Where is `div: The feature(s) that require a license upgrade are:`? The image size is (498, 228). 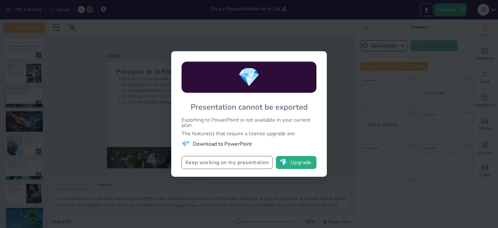
div: The feature(s) that require a license upgrade are: is located at coordinates (249, 134).